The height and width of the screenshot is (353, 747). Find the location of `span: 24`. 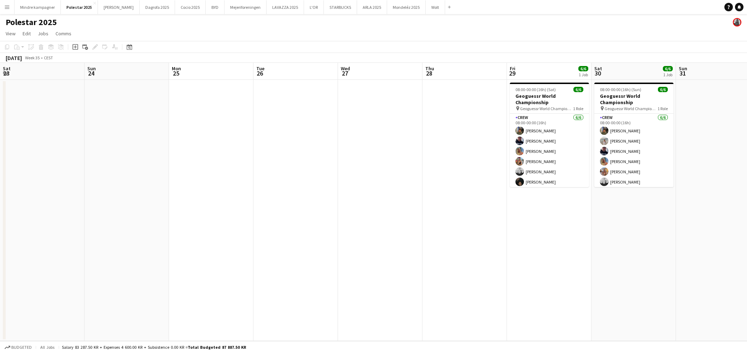

span: 24 is located at coordinates (91, 73).